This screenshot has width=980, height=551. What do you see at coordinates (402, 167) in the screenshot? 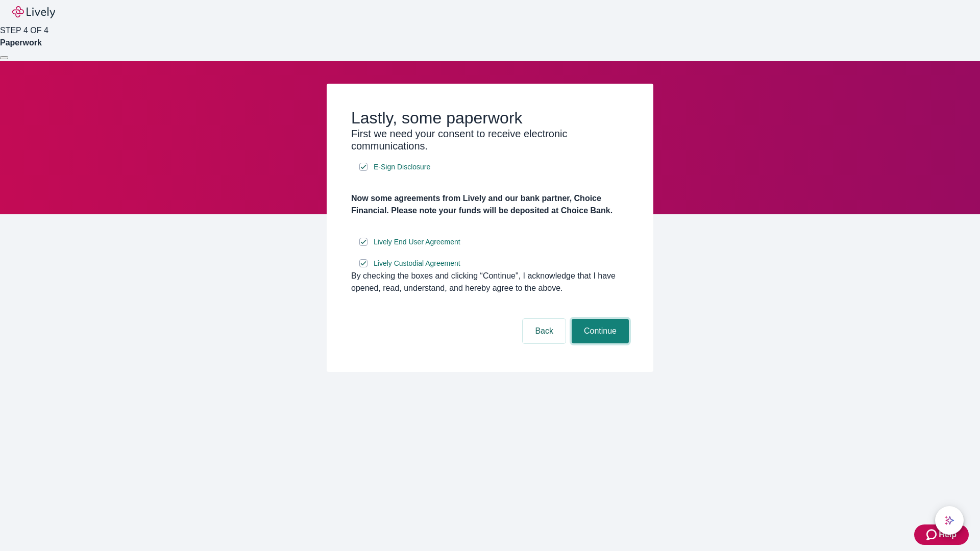
I see `span: E-Sign Disclosure` at bounding box center [402, 167].